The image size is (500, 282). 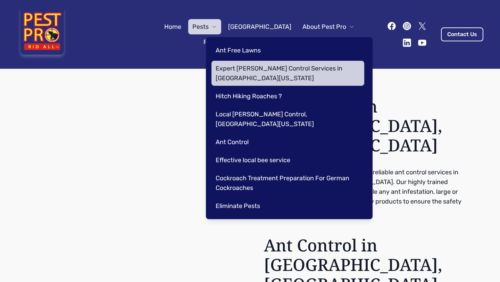 I want to click on a: Blog, so click(x=314, y=42).